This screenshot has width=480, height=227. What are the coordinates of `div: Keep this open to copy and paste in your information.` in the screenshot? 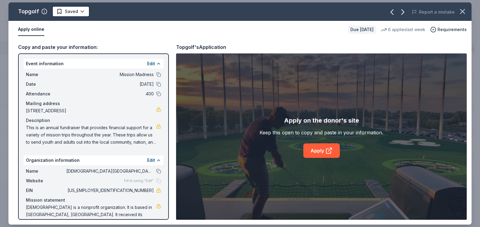 It's located at (322, 132).